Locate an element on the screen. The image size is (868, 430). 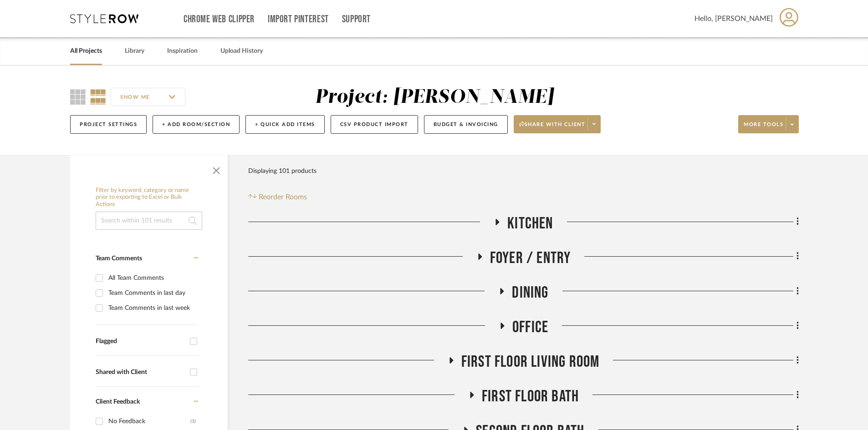
span: Foyer / Entry is located at coordinates (530, 258).